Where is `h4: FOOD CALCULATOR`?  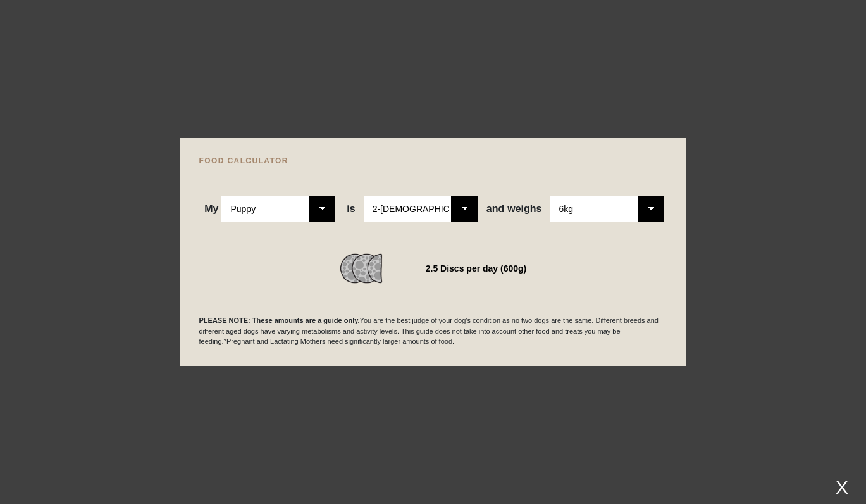
h4: FOOD CALCULATOR is located at coordinates (434, 161).